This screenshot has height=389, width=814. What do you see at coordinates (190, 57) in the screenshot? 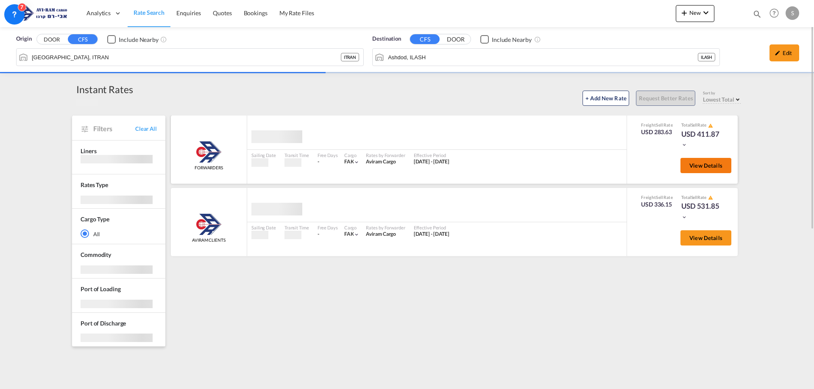
I see `md-input-container: Ravenna, ITRAN` at bounding box center [190, 57].